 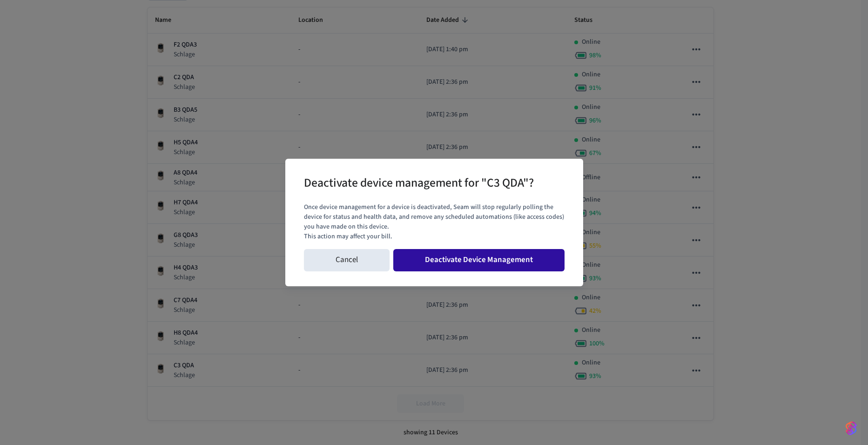 What do you see at coordinates (434, 236) in the screenshot?
I see `p: This action may affect your bill.` at bounding box center [434, 236].